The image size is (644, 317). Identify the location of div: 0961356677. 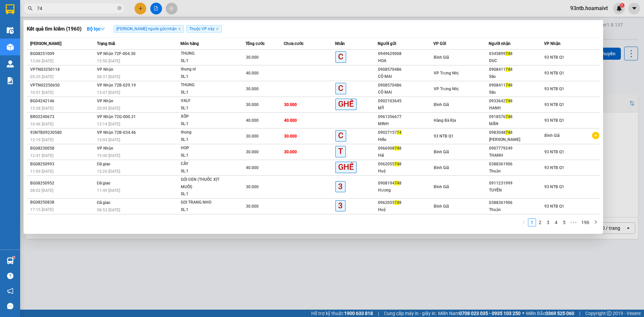
(405, 117).